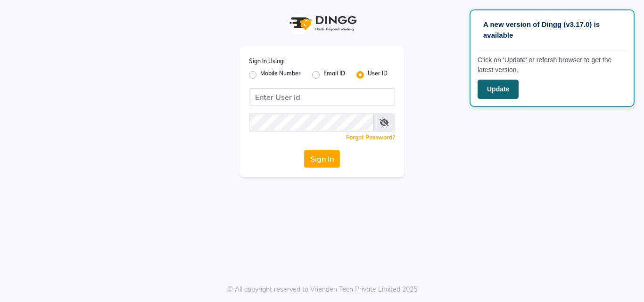  I want to click on label: User ID, so click(378, 75).